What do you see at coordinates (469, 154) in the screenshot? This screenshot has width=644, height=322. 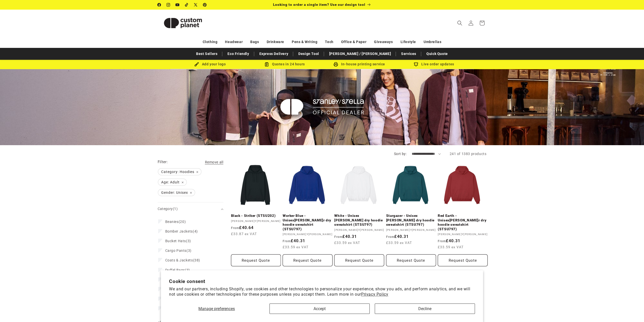 I see `span: 241 of 1383 products` at bounding box center [469, 154].